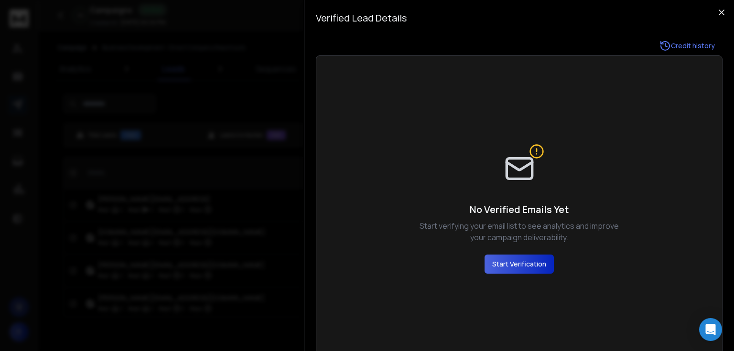  Describe the element at coordinates (519, 18) in the screenshot. I see `h3: Verified Lead Details` at that location.